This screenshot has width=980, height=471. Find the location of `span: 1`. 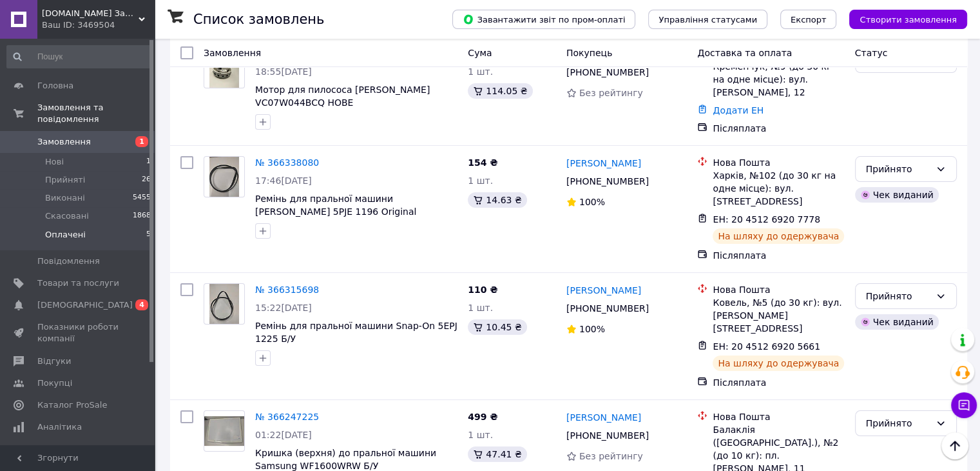

span: 1 is located at coordinates (142, 141).